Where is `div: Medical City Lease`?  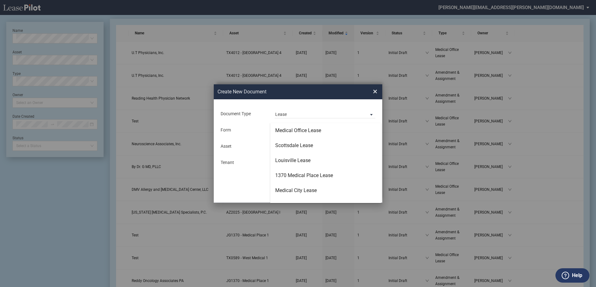
div: Medical City Lease is located at coordinates (296, 190).